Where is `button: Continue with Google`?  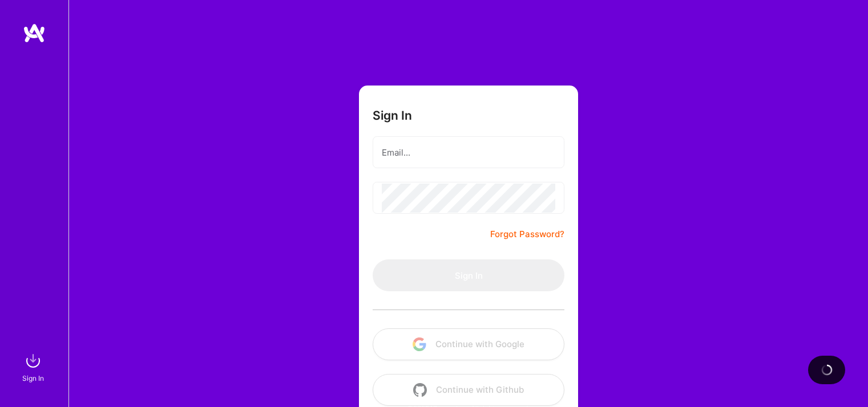
button: Continue with Google is located at coordinates (468, 344).